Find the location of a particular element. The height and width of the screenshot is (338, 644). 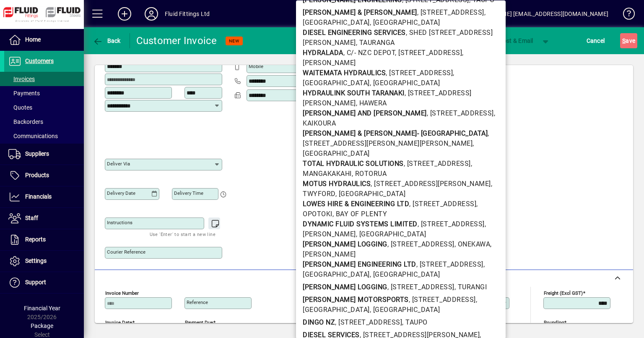

b: LOWES HIRE & ENGINEERING LTD is located at coordinates (356, 203).